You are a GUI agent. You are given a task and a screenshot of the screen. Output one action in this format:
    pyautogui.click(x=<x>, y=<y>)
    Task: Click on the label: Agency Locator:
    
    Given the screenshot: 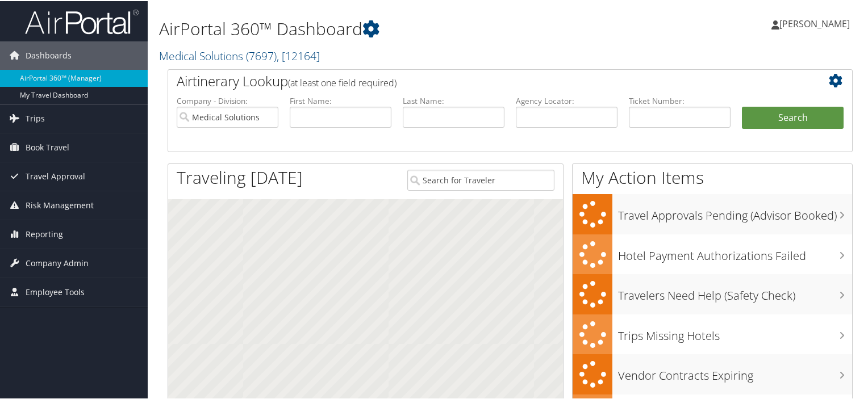 What is the action you would take?
    pyautogui.click(x=567, y=100)
    